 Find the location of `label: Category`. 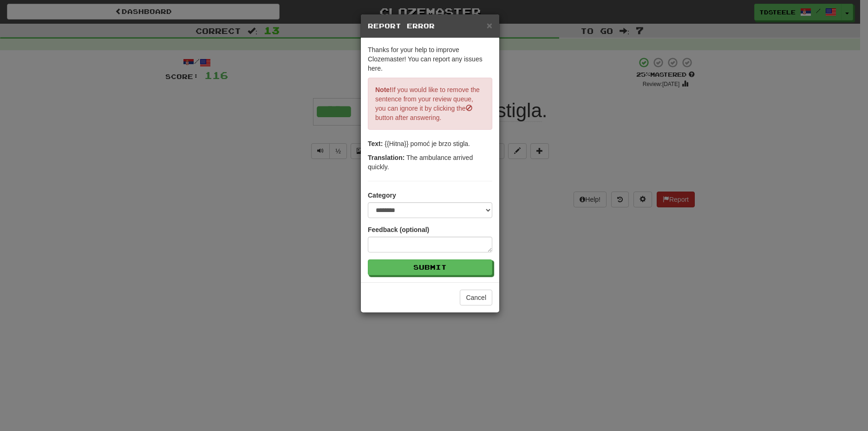

label: Category is located at coordinates (382, 195).